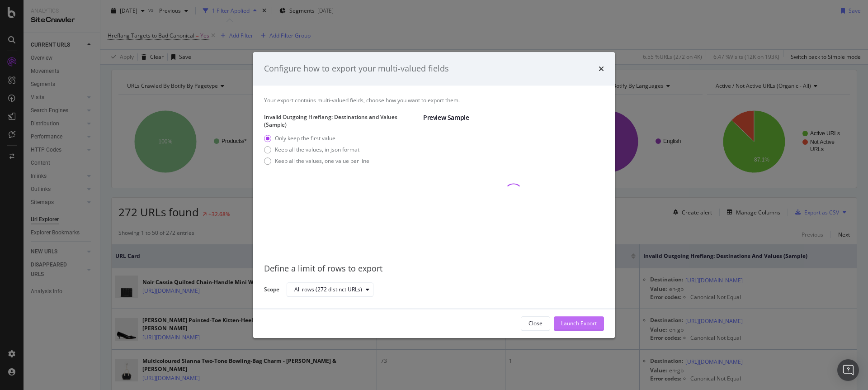 The image size is (868, 390). Describe the element at coordinates (434, 195) in the screenshot. I see `div: modal` at that location.